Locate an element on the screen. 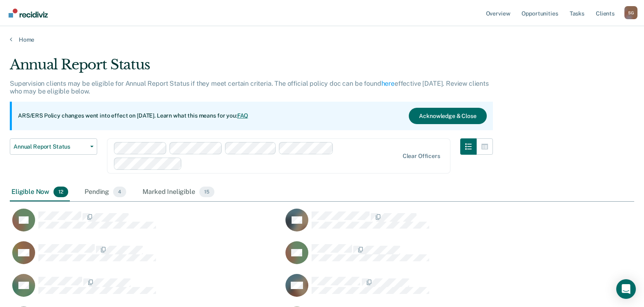 Image resolution: width=644 pixels, height=307 pixels. button: Acknowledge & Close is located at coordinates (448, 116).